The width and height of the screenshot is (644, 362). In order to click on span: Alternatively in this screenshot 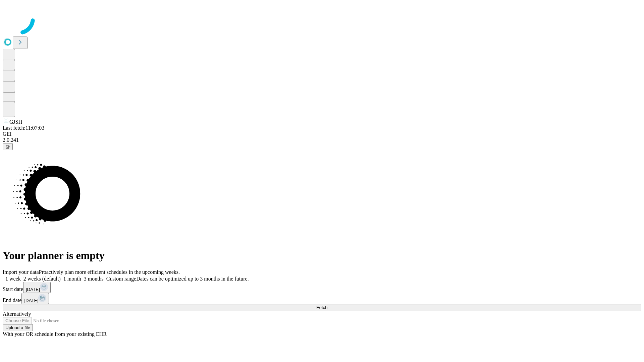, I will do `click(17, 314)`.